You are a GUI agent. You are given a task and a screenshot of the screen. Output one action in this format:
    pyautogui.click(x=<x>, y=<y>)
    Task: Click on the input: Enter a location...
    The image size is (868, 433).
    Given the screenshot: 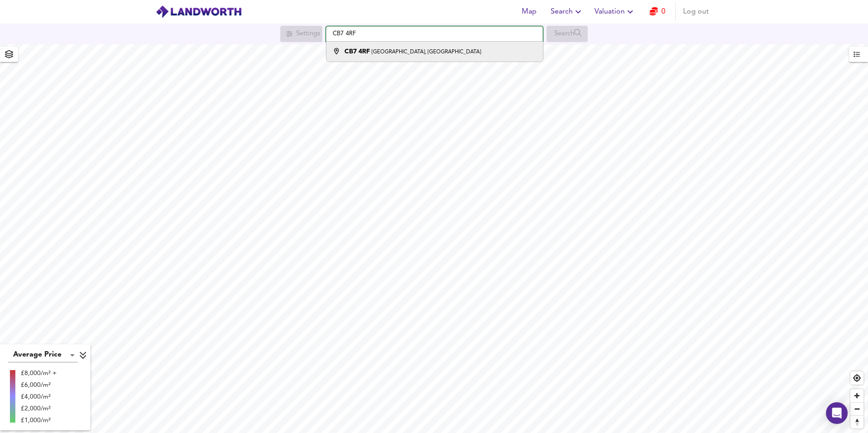 What is the action you would take?
    pyautogui.click(x=435, y=34)
    